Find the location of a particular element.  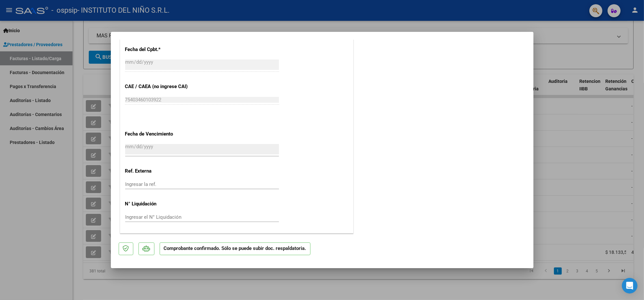

p: CAE / CAEA (no ingrese CAI) is located at coordinates (159, 87).